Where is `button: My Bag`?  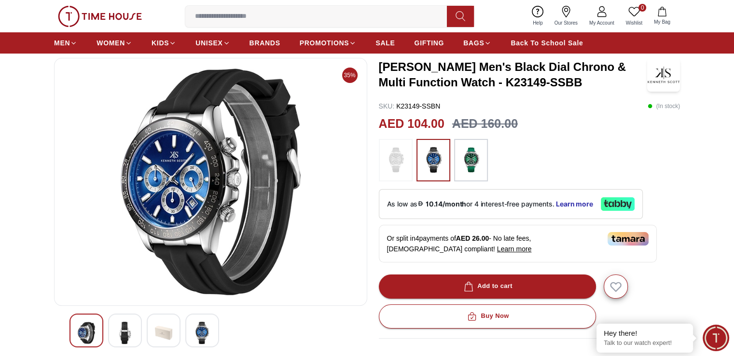 button: My Bag is located at coordinates (662, 16).